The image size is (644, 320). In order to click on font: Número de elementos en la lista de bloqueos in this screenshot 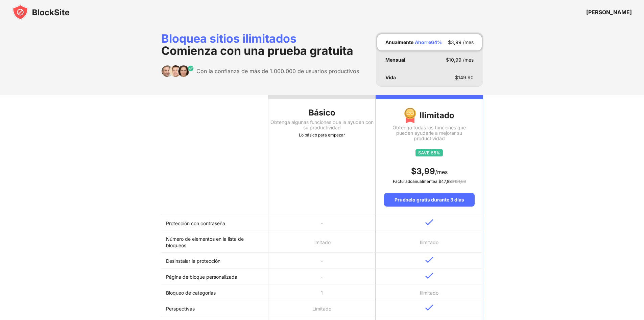, I will do `click(205, 242)`.